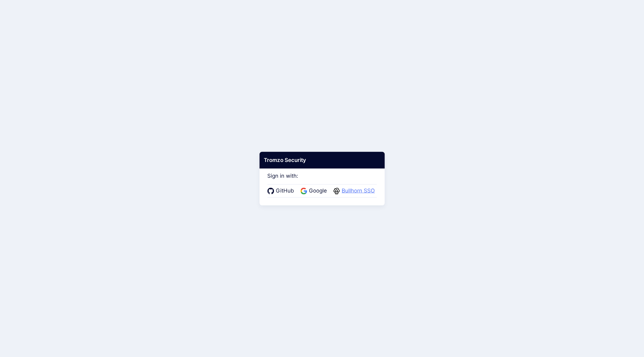 Image resolution: width=644 pixels, height=357 pixels. What do you see at coordinates (358, 191) in the screenshot?
I see `span: Bullhorn SSO` at bounding box center [358, 191].